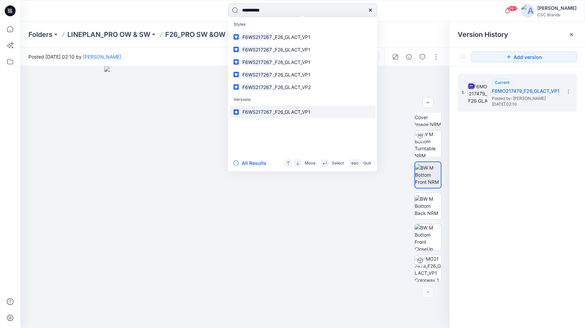  Describe the element at coordinates (409, 57) in the screenshot. I see `button: Details` at that location.